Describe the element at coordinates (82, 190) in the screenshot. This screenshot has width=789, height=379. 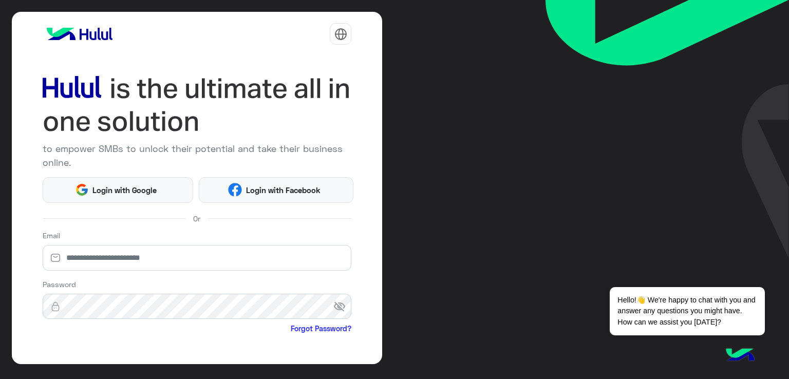
I see `img: Google` at that location.